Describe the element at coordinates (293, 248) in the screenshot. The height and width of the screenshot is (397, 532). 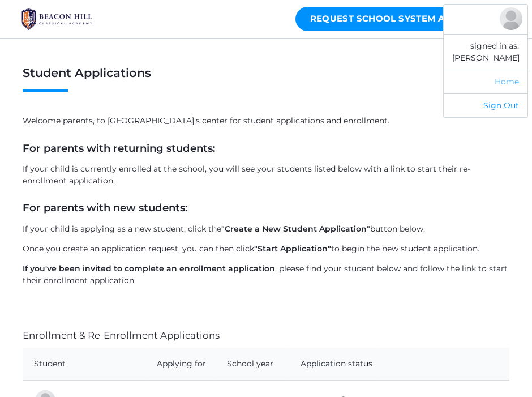
I see `strong: "Start Application"` at that location.